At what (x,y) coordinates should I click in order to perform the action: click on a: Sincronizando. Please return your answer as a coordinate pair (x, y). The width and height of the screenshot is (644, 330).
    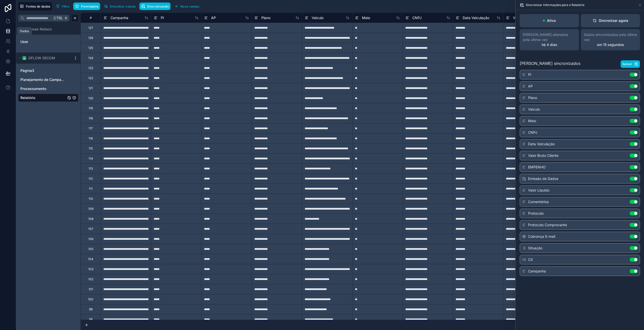
    Looking at the image, I should click on (156, 6).